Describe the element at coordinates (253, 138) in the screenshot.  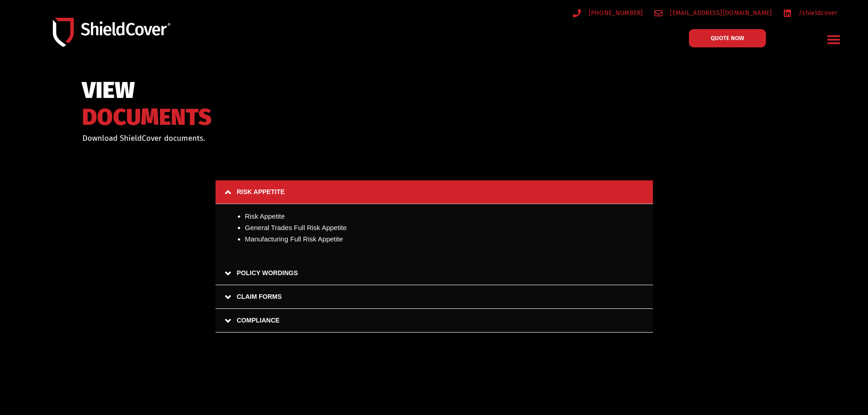
I see `p: Download ShieldCover documents.` at that location.